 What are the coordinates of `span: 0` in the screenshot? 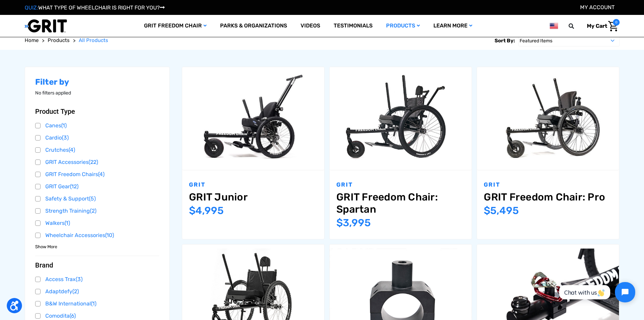 It's located at (617, 23).